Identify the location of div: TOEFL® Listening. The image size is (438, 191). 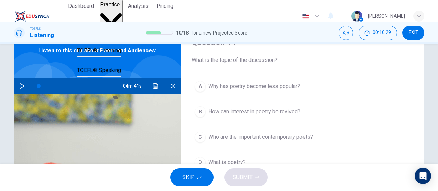
(99, 46).